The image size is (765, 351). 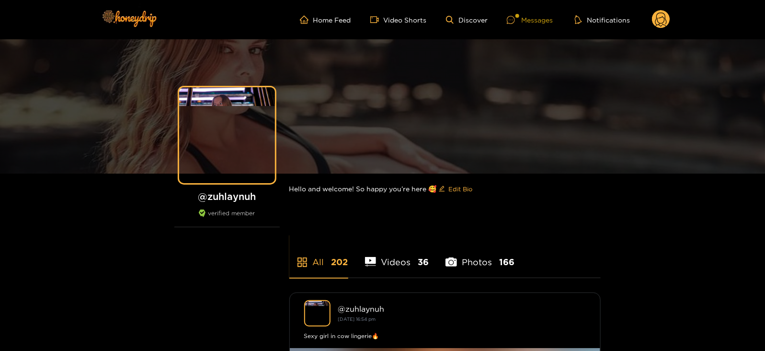 I want to click on button: editEdit Bio, so click(x=456, y=189).